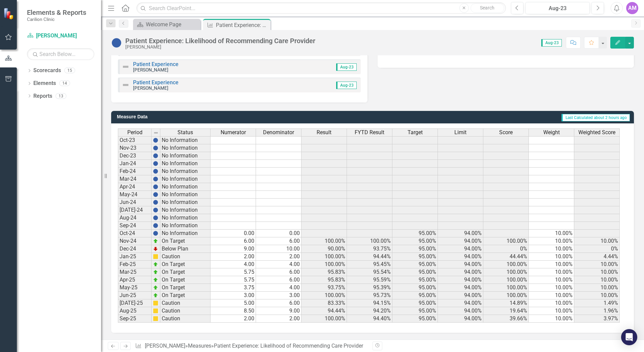  I want to click on td: Sep-24, so click(135, 226).